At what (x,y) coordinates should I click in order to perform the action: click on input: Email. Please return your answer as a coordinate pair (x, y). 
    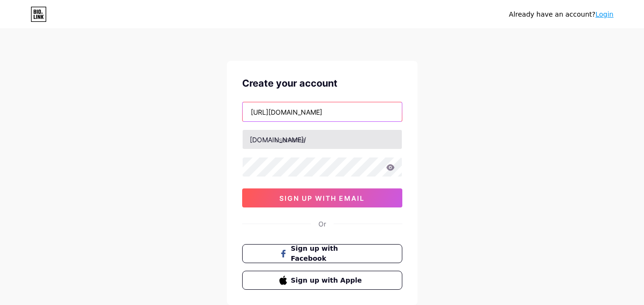
    Looking at the image, I should click on (322, 112).